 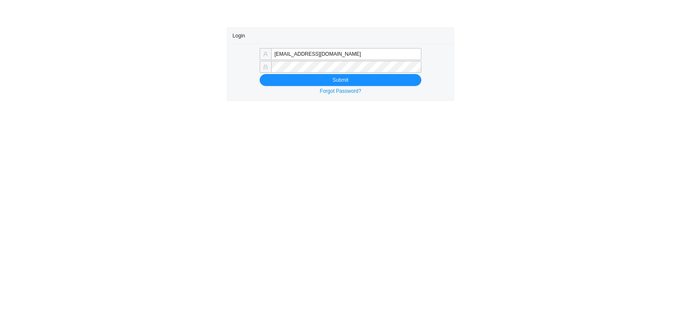 What do you see at coordinates (346, 54) in the screenshot?
I see `input: Email` at bounding box center [346, 54].